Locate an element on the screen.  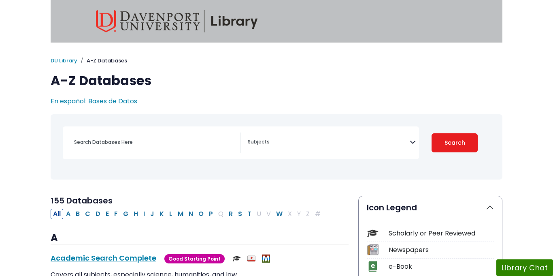
img: Audio & Video is located at coordinates (251, 258).